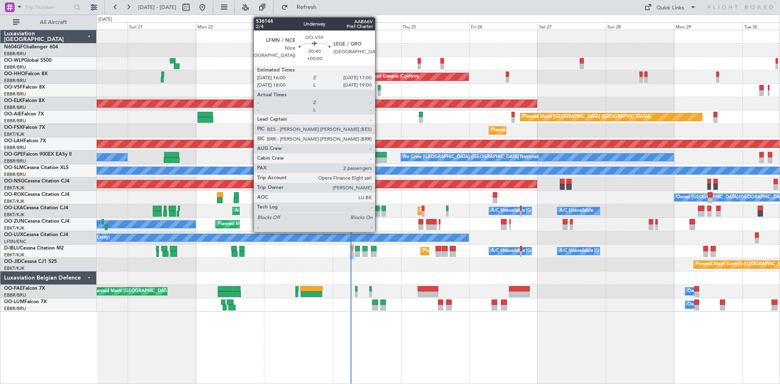 This screenshot has width=780, height=384. What do you see at coordinates (24, 101) in the screenshot?
I see `a: OO-ELKFalcon 8X` at bounding box center [24, 101].